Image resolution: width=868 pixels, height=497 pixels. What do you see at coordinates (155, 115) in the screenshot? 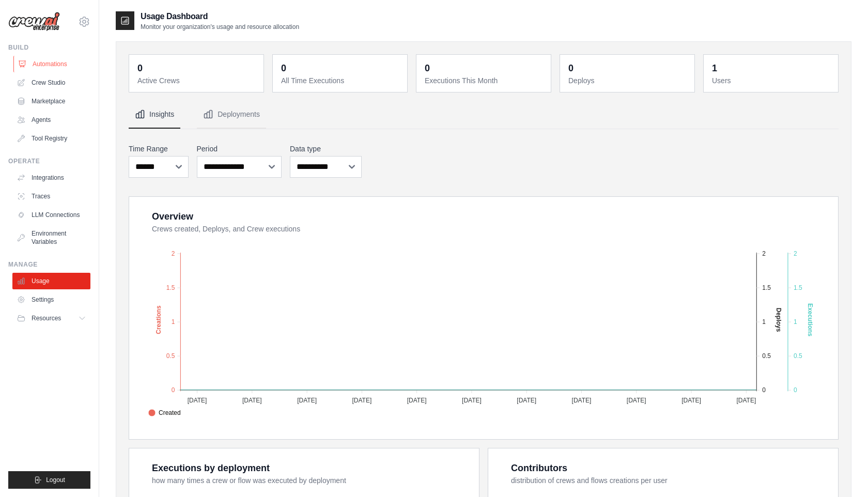
I see `button: Insights` at bounding box center [155, 115].